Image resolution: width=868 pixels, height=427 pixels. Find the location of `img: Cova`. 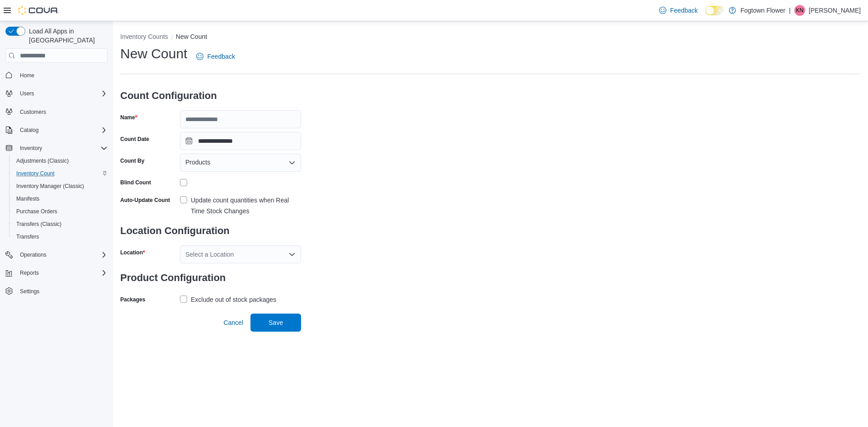

img: Cova is located at coordinates (38, 10).